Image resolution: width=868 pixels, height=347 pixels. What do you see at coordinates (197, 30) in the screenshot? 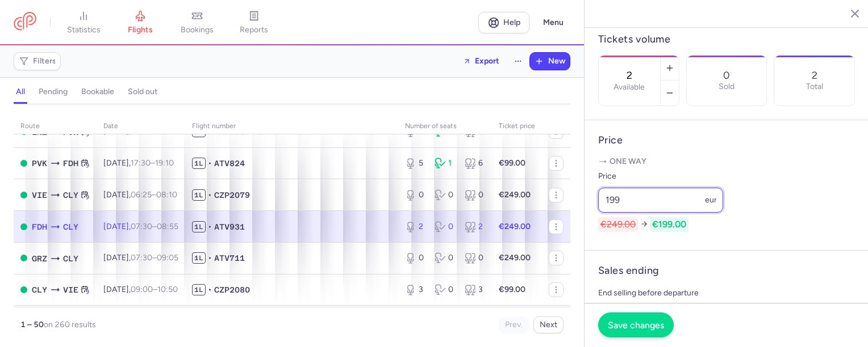
I see `span: bookings` at bounding box center [197, 30].